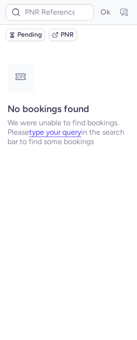  Describe the element at coordinates (67, 35) in the screenshot. I see `span: PNR` at that location.